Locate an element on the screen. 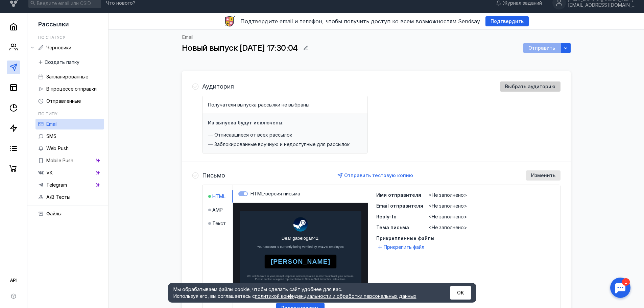 The height and width of the screenshot is (308, 644). span: Создать папку is located at coordinates (62, 62).